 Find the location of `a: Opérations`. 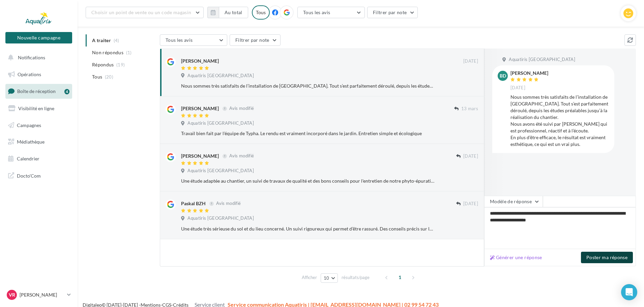

a: Opérations is located at coordinates (39, 74).